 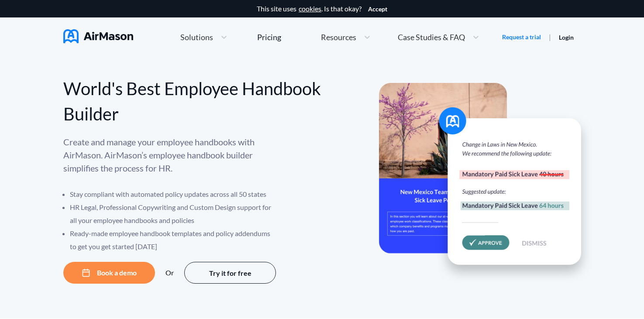 I want to click on img: AirMason Logo, so click(x=98, y=36).